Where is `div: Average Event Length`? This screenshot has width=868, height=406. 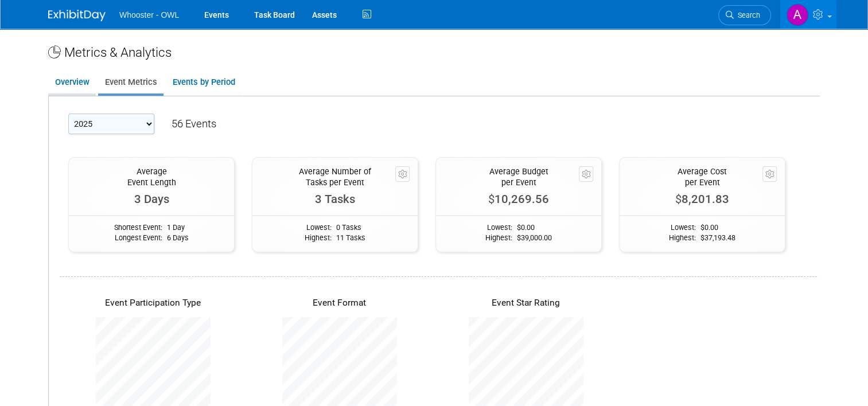
div: Average Event Length is located at coordinates (151, 177).